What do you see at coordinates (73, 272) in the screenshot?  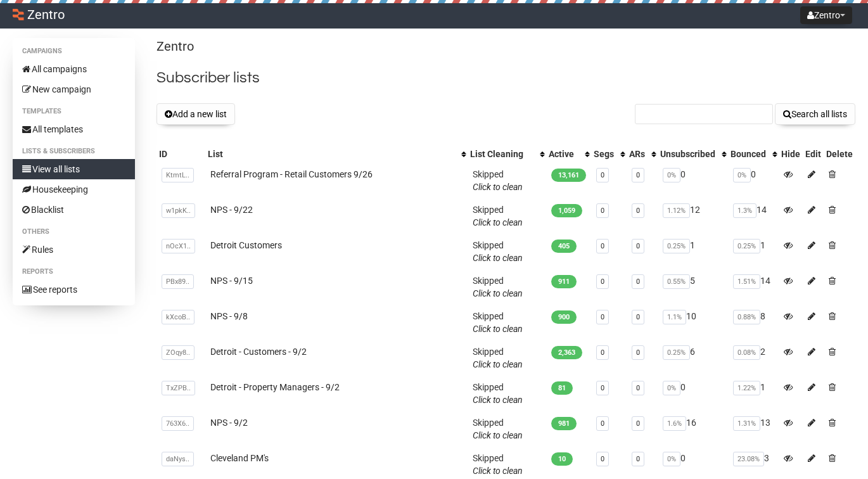 I see `li: Reports` at bounding box center [73, 272].